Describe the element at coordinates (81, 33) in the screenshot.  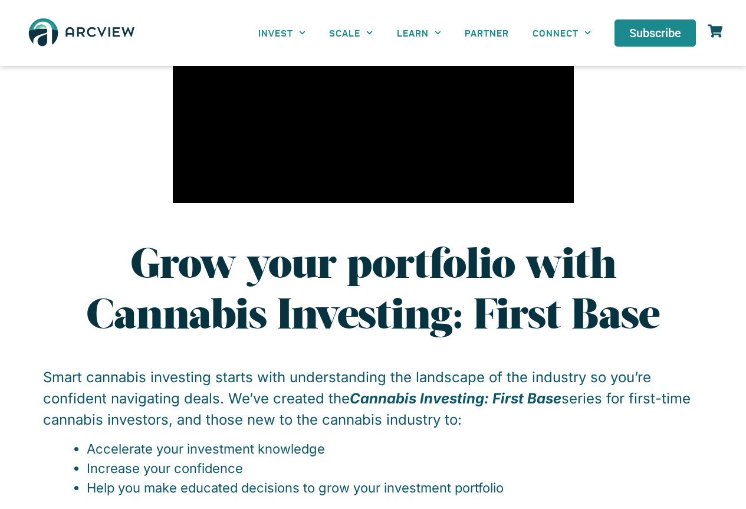
I see `img: The Arcview Group` at that location.